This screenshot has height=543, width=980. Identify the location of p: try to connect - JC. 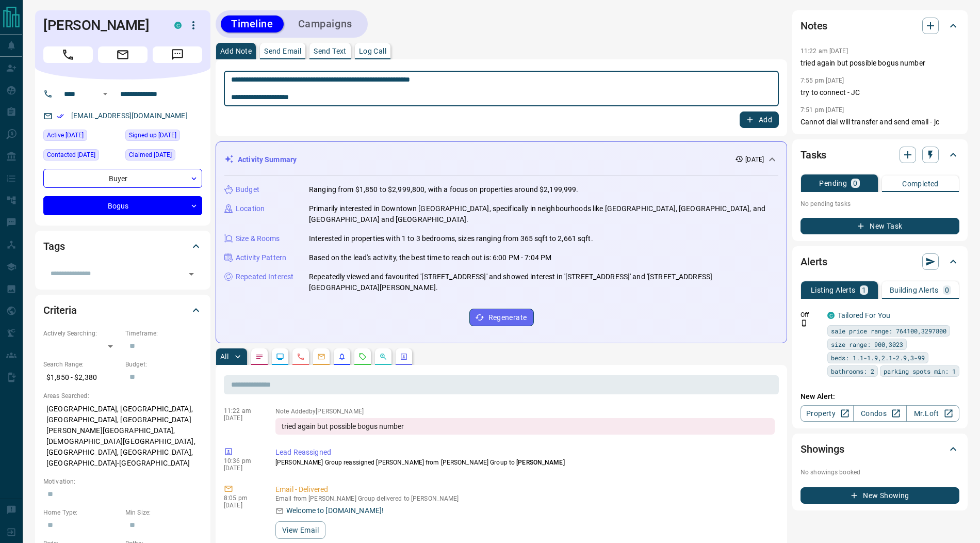
(880, 93).